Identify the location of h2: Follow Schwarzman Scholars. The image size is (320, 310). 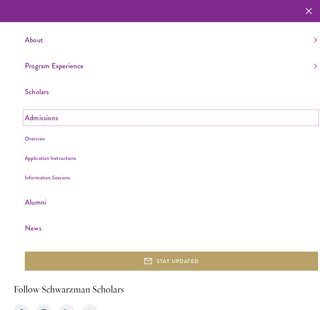
(160, 289).